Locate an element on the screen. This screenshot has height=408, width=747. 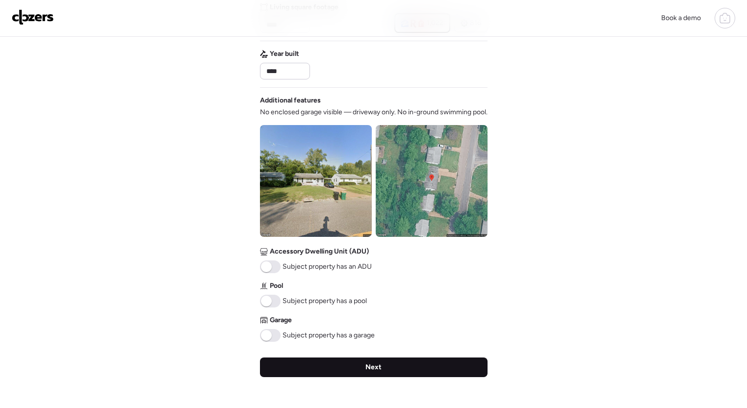
img: Logo is located at coordinates (33, 17).